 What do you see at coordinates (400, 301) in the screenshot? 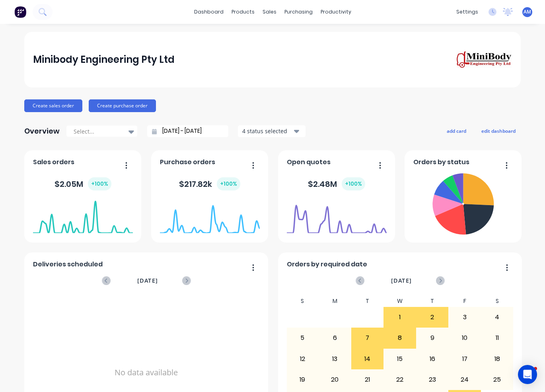
I see `div: W` at bounding box center [400, 301].